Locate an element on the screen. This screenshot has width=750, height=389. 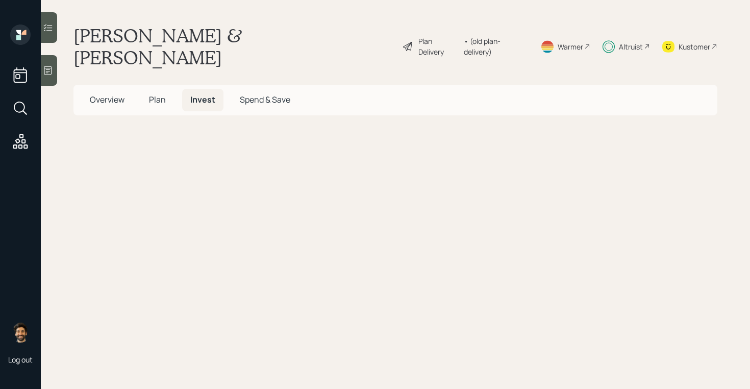
div: Altruist is located at coordinates (631, 46).